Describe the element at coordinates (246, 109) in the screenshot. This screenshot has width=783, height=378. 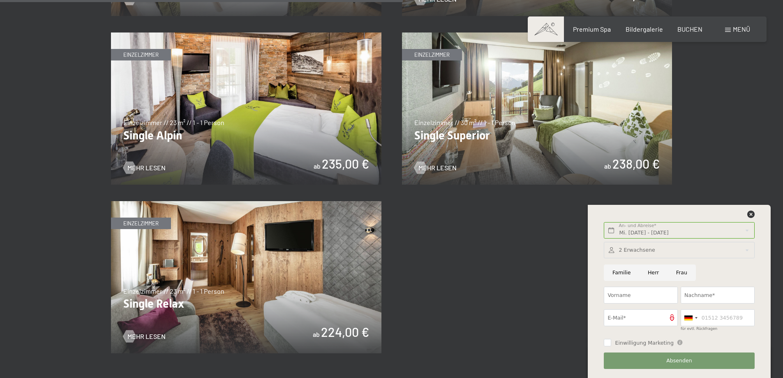
I see `img: Single Alpin` at that location.